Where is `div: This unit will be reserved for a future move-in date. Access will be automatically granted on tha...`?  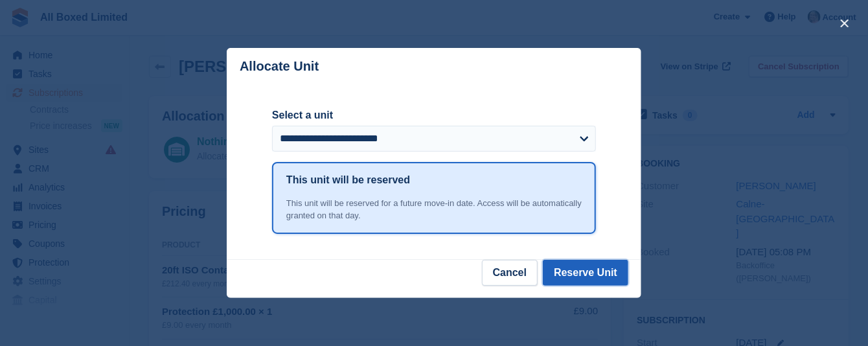 div: This unit will be reserved for a future move-in date. Access will be automatically granted on tha... is located at coordinates (434, 209).